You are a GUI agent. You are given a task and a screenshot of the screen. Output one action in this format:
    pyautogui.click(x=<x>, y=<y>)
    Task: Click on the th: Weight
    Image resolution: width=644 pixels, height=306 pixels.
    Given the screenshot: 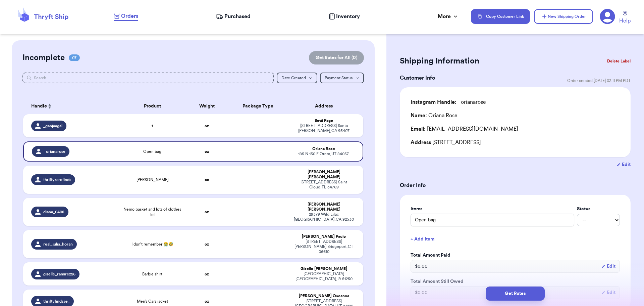 What is the action you would take?
    pyautogui.click(x=207, y=106)
    